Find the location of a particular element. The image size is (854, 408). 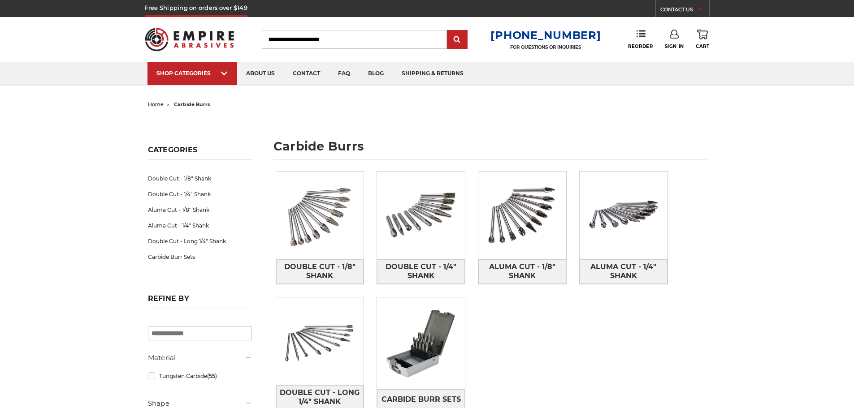

img: Double Cut - 1/4" Shank is located at coordinates (421, 216).